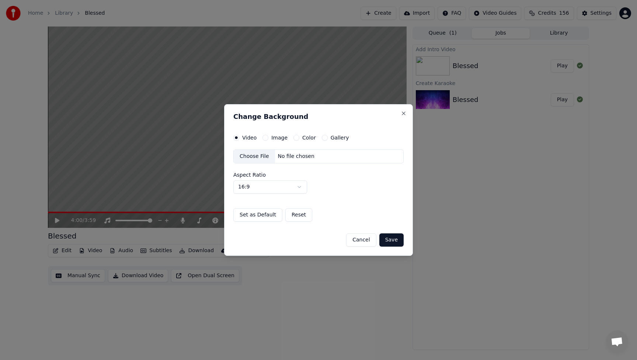 This screenshot has height=360, width=637. I want to click on div: No file chosen, so click(296, 157).